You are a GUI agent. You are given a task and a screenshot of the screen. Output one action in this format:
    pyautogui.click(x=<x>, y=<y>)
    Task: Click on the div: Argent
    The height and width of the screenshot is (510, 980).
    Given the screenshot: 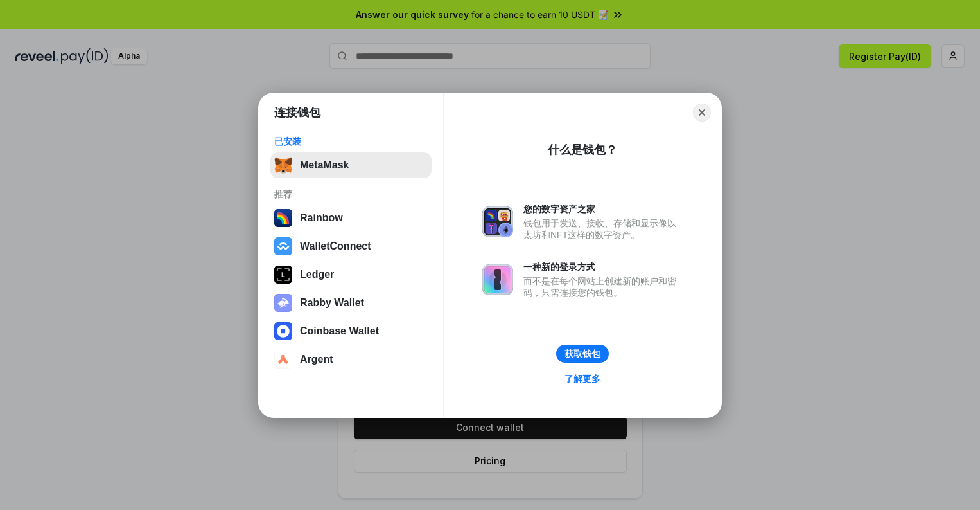 What is the action you would take?
    pyautogui.click(x=317, y=359)
    